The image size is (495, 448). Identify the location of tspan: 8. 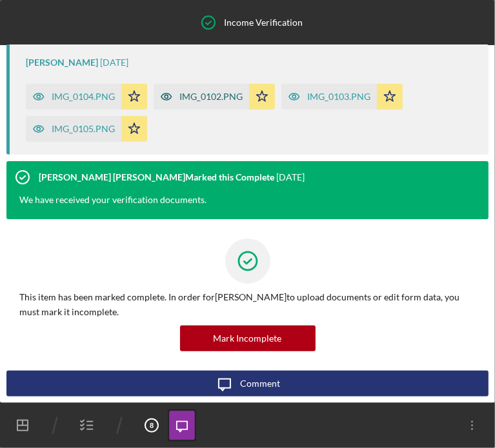
(152, 426).